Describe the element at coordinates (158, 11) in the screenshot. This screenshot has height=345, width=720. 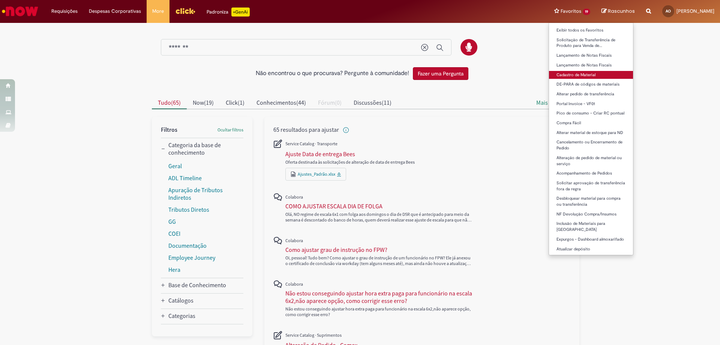
I see `span: More` at that location.